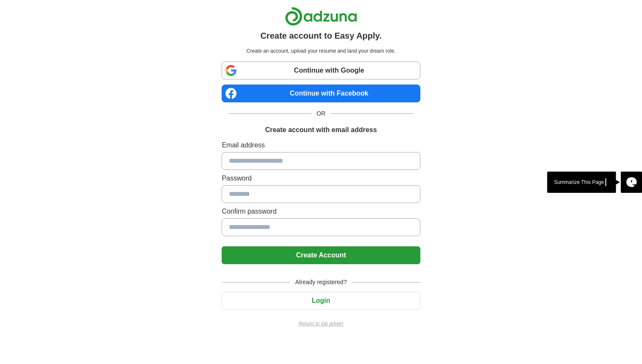 Image resolution: width=642 pixels, height=364 pixels. Describe the element at coordinates (321, 36) in the screenshot. I see `h1: Create account to Easy Apply.` at that location.